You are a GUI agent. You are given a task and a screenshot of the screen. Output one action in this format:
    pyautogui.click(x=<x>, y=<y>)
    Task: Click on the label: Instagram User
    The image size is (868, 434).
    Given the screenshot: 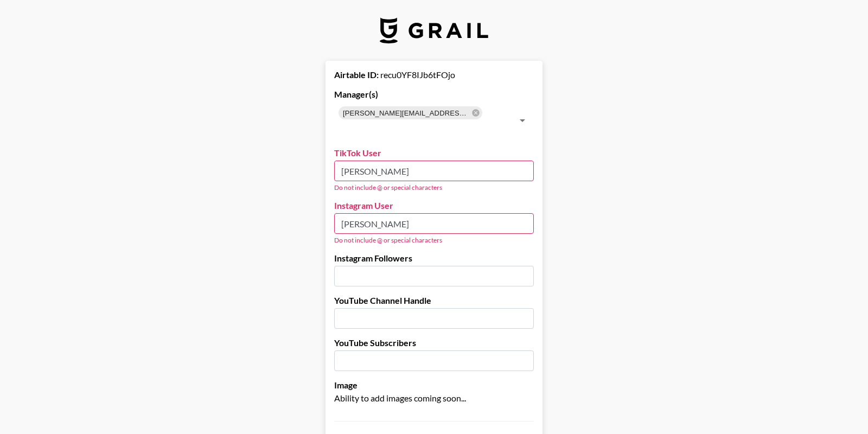 What is the action you would take?
    pyautogui.click(x=434, y=206)
    